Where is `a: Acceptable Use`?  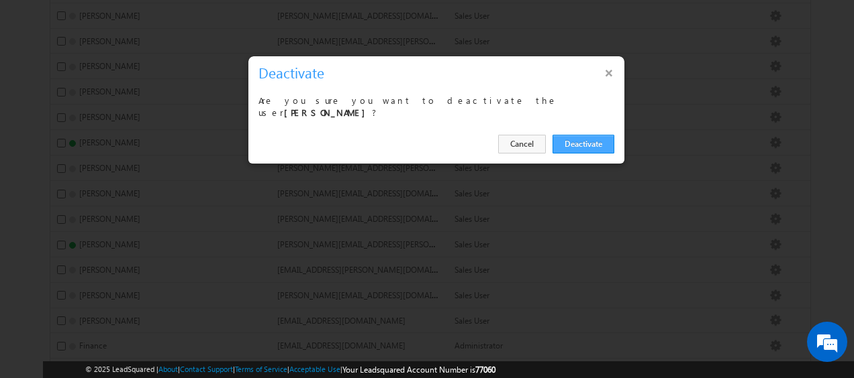 a: Acceptable Use is located at coordinates (315, 369).